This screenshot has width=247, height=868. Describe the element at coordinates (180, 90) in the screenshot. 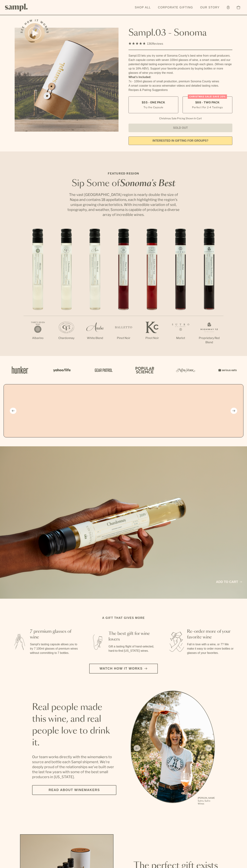

I see `li: Recipes & Pairing Suggestions` at that location.